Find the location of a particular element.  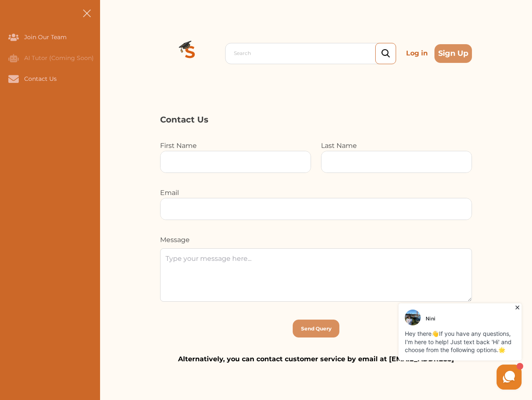

label: First Name is located at coordinates (178, 146).